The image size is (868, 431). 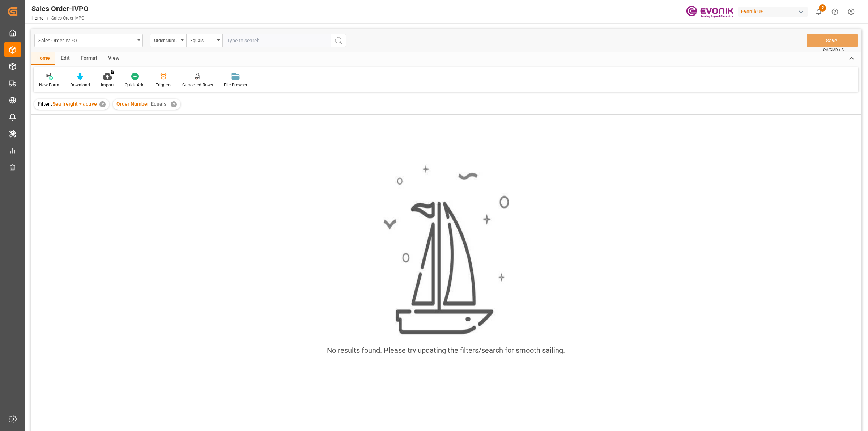 What do you see at coordinates (772, 12) in the screenshot?
I see `div: Evonik US` at bounding box center [772, 12].